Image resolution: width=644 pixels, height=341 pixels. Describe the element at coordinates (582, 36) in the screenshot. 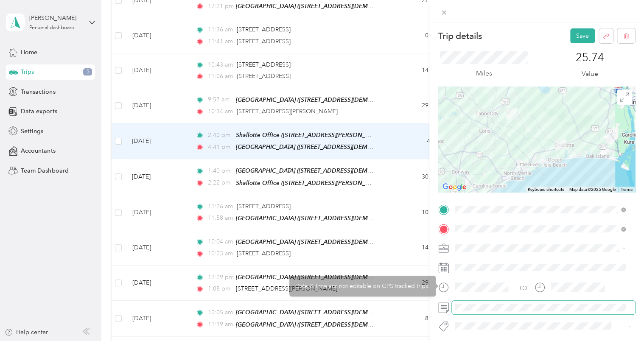

I see `button: Save` at that location.